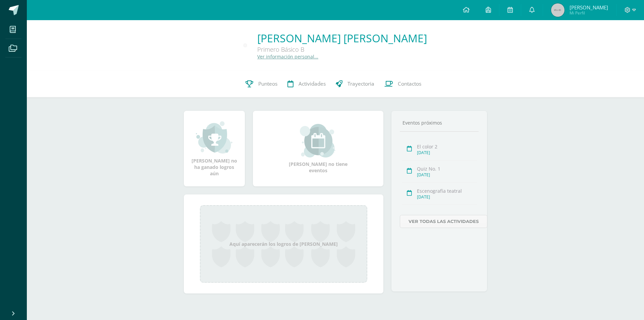 The image size is (644, 320). What do you see at coordinates (312, 83) in the screenshot?
I see `span: Actividades` at bounding box center [312, 83].